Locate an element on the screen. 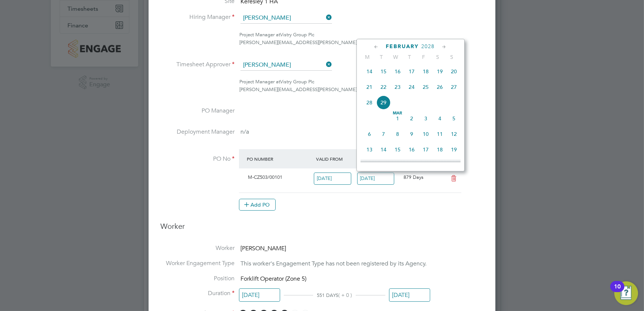 Image resolution: width=644 pixels, height=311 pixels. label: Hiring Manager is located at coordinates (197, 17).